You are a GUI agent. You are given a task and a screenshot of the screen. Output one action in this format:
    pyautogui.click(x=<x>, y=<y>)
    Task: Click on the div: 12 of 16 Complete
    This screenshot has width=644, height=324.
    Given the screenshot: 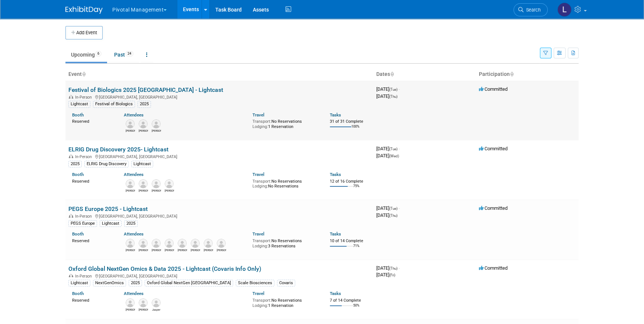 What is the action you would take?
    pyautogui.click(x=350, y=181)
    